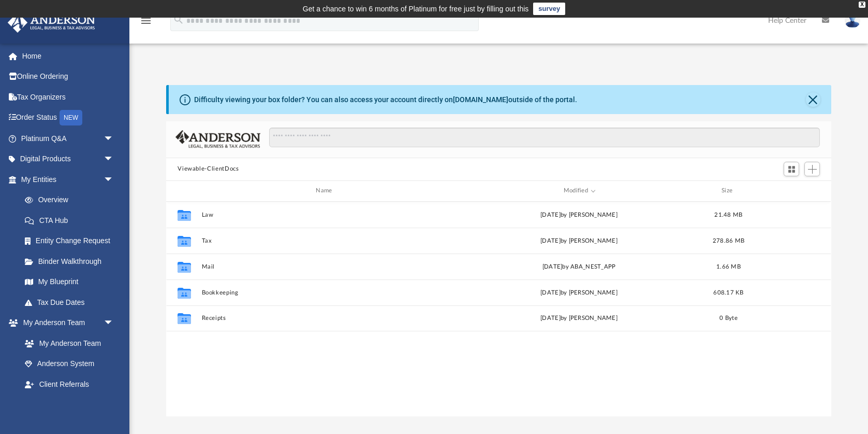 This screenshot has height=434, width=868. What do you see at coordinates (813, 169) in the screenshot?
I see `button: Add` at bounding box center [813, 169].